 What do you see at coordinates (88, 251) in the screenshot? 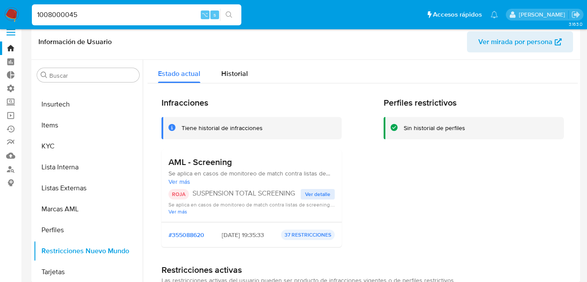
I see `button: Restricciones Nuevo Mundo` at bounding box center [88, 251].